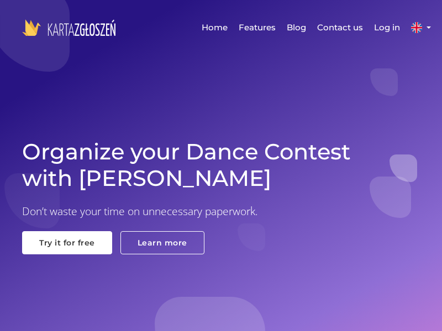 This screenshot has height=331, width=442. Describe the element at coordinates (67, 243) in the screenshot. I see `a: Try it for free` at that location.